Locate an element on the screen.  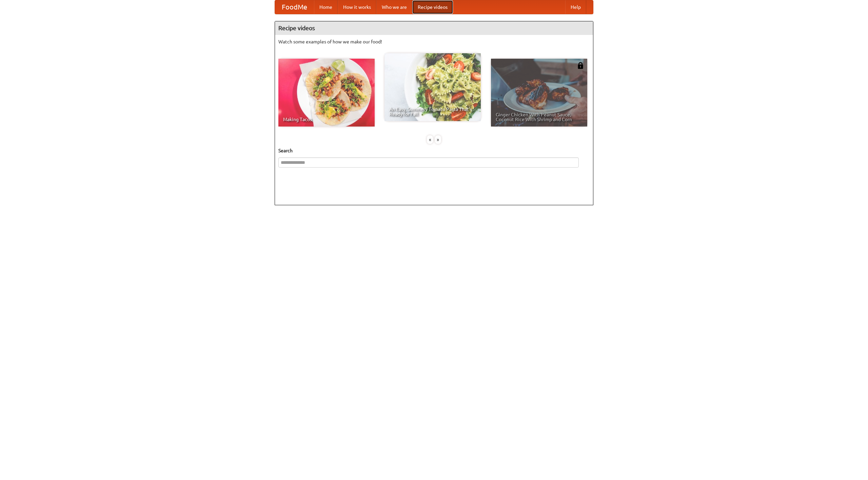
h4: Recipe videos is located at coordinates (434, 28).